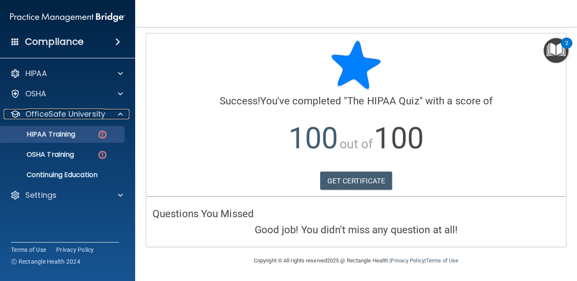 Image resolution: width=577 pixels, height=281 pixels. I want to click on img: blue-star-rounded.9d042014.png, so click(356, 65).